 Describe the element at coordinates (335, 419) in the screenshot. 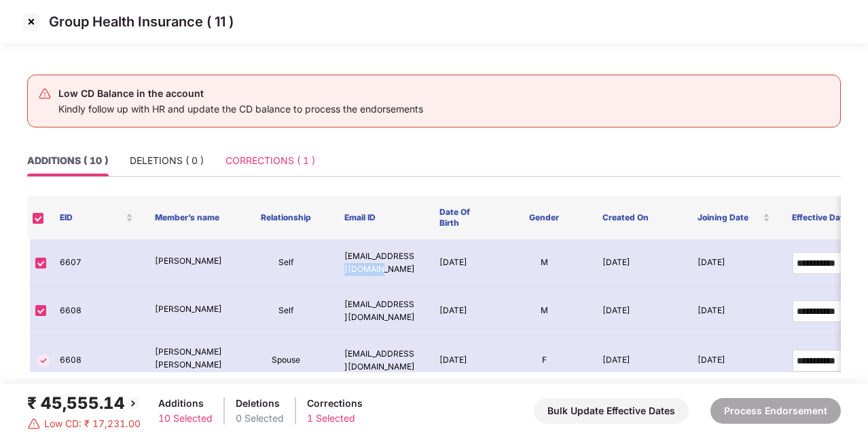

I see `div: 1 Selected` at that location.